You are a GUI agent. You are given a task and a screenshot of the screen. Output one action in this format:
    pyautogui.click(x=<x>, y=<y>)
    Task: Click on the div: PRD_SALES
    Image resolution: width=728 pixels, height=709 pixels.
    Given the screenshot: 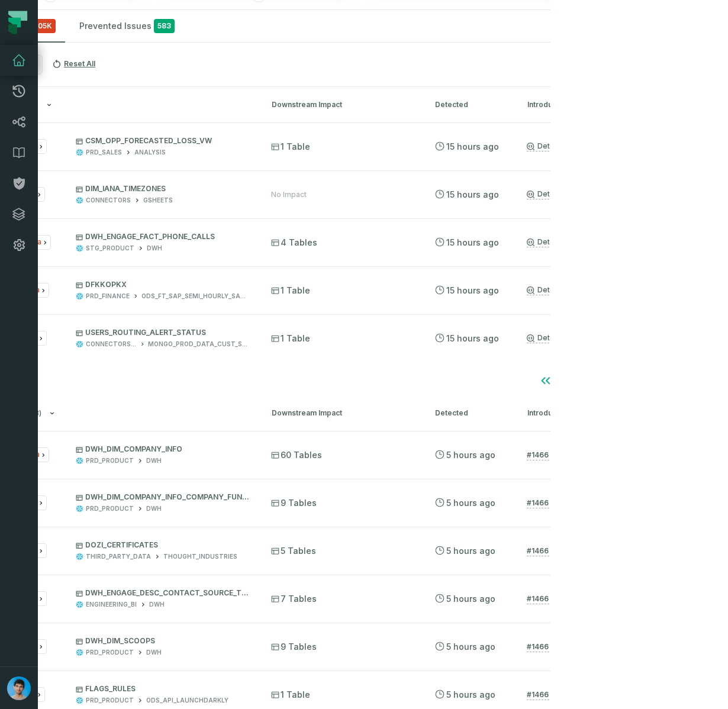 What is the action you would take?
    pyautogui.click(x=103, y=152)
    